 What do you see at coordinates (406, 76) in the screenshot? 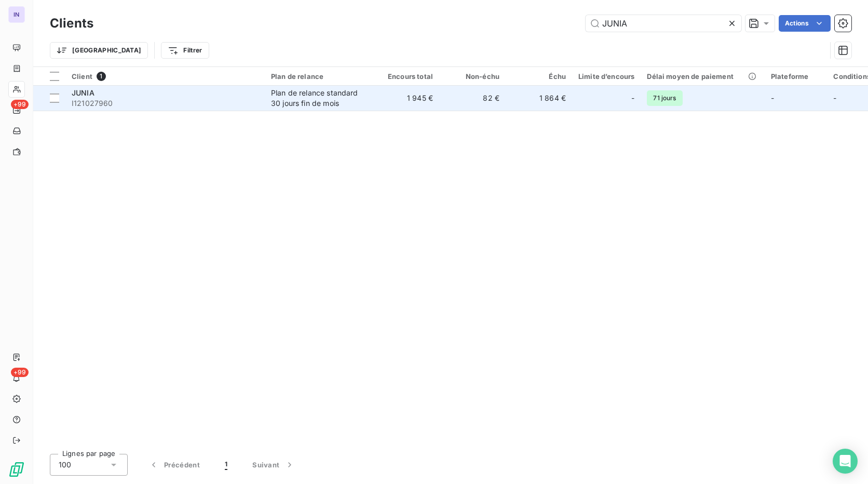
I see `div: Encours total` at bounding box center [406, 76].